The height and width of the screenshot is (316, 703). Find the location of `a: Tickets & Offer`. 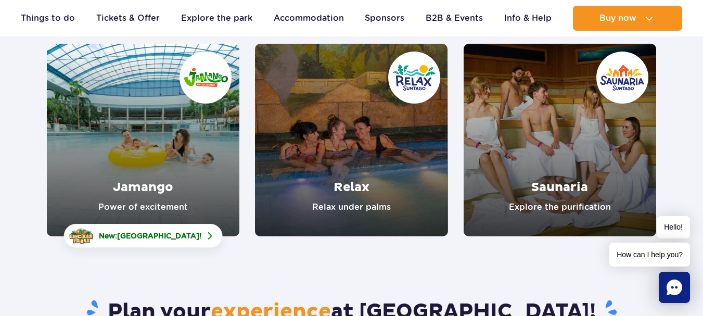

a: Tickets & Offer is located at coordinates (128, 18).